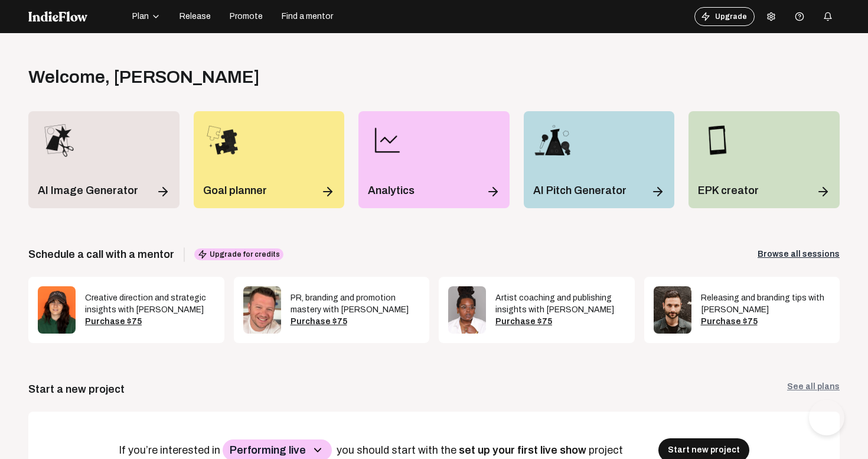 Image resolution: width=868 pixels, height=459 pixels. What do you see at coordinates (398, 450) in the screenshot?
I see `span: you should start with the` at bounding box center [398, 450].